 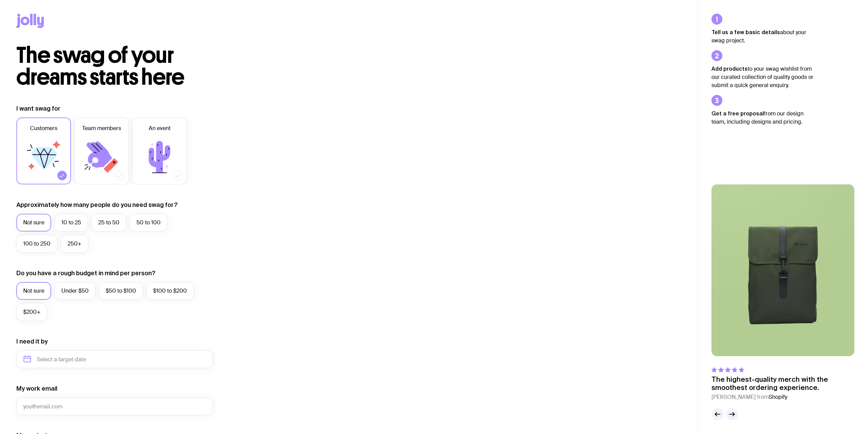 What do you see at coordinates (71, 222) in the screenshot?
I see `label: 10 to 25` at bounding box center [71, 222].